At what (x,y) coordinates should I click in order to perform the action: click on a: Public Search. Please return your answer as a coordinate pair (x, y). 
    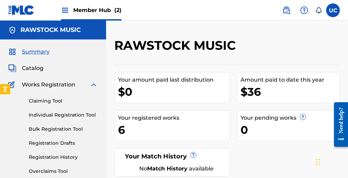
    Looking at the image, I should click on (286, 10).